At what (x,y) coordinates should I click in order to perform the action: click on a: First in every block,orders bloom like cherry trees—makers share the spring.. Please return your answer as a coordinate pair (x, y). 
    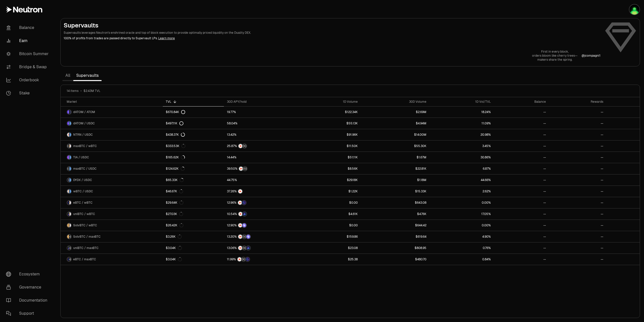
    Looking at the image, I should click on (555, 56).